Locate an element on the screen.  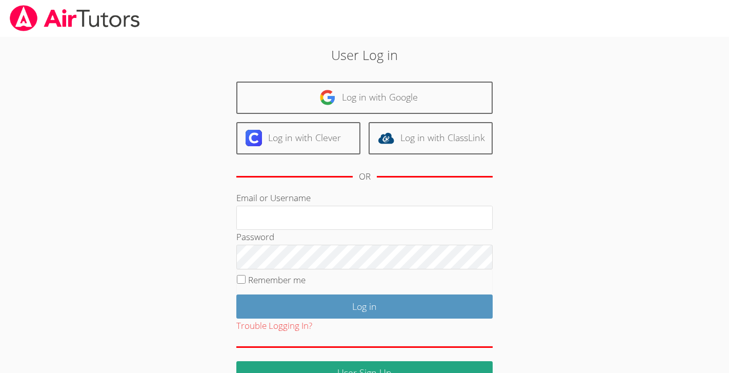
a: Log in with Google is located at coordinates (365, 97).